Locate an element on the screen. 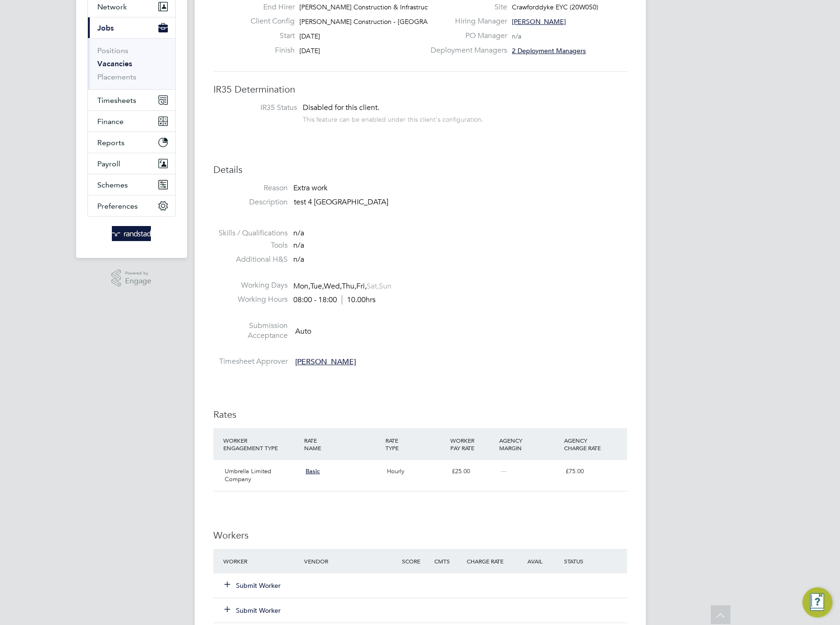 This screenshot has height=625, width=840. label: Site is located at coordinates (468, 7).